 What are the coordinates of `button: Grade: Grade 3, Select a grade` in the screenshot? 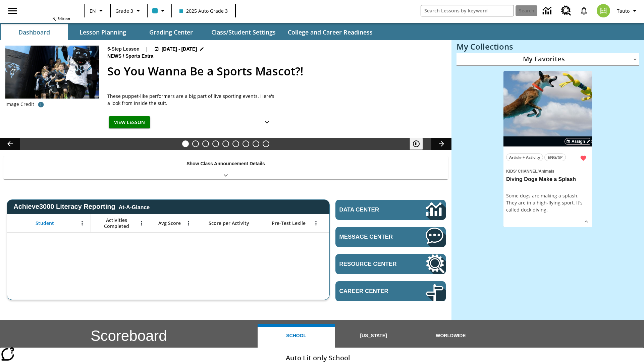 It's located at (129, 11).